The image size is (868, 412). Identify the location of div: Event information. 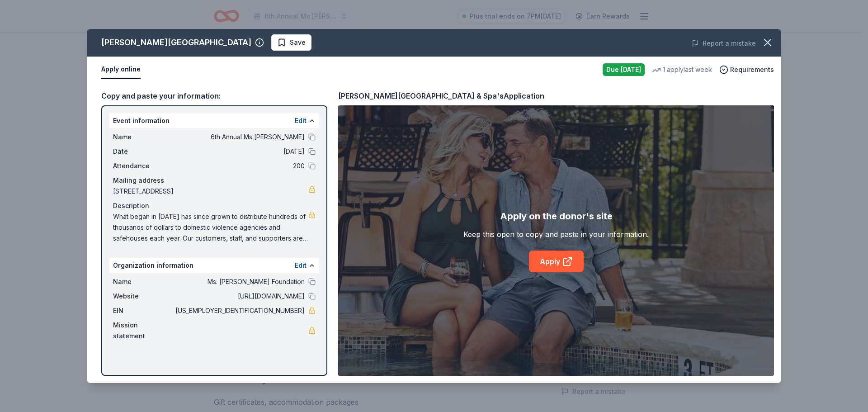
(214, 121).